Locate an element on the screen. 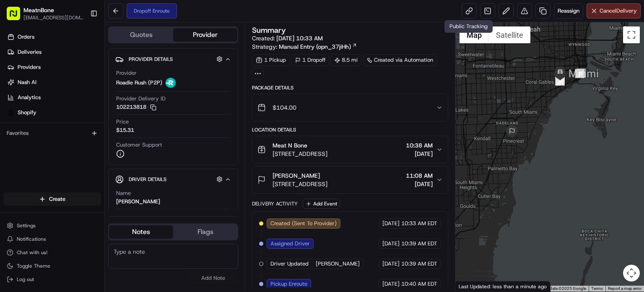 This screenshot has width=644, height=292. a: Created via Automation is located at coordinates (400, 60).